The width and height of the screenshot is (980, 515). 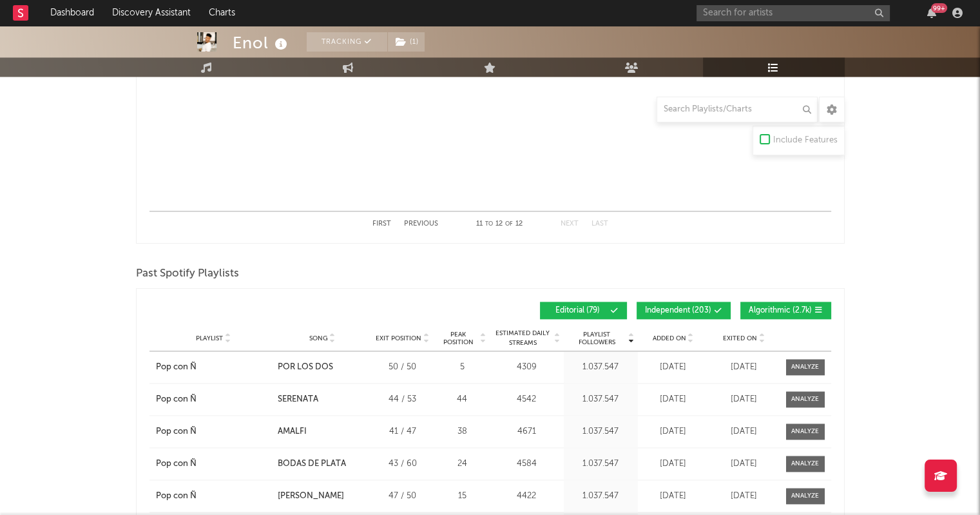 What do you see at coordinates (421, 224) in the screenshot?
I see `button: Previous` at bounding box center [421, 224].